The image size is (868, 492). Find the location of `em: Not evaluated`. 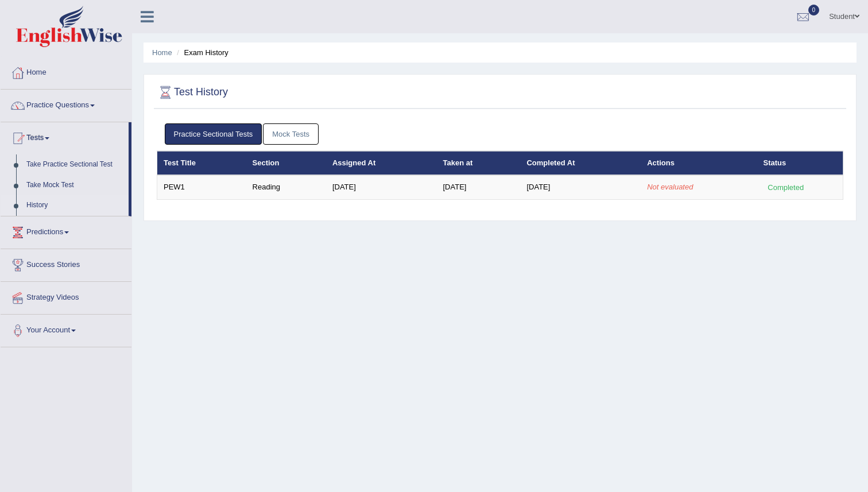

em: Not evaluated is located at coordinates (670, 187).